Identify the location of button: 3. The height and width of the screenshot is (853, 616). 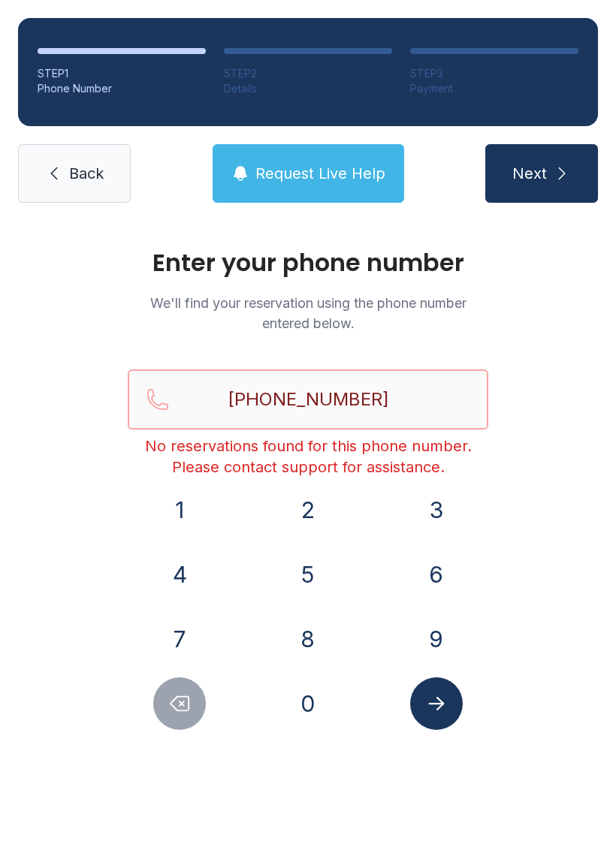
(436, 510).